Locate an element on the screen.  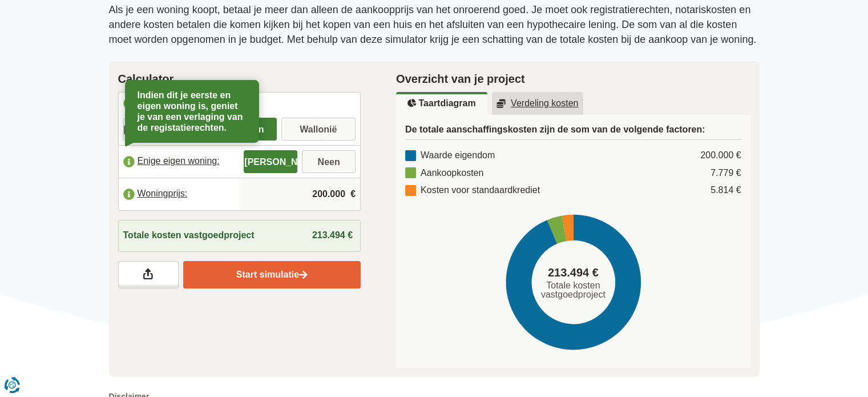
label: Enige eigen woning: is located at coordinates (179, 162).